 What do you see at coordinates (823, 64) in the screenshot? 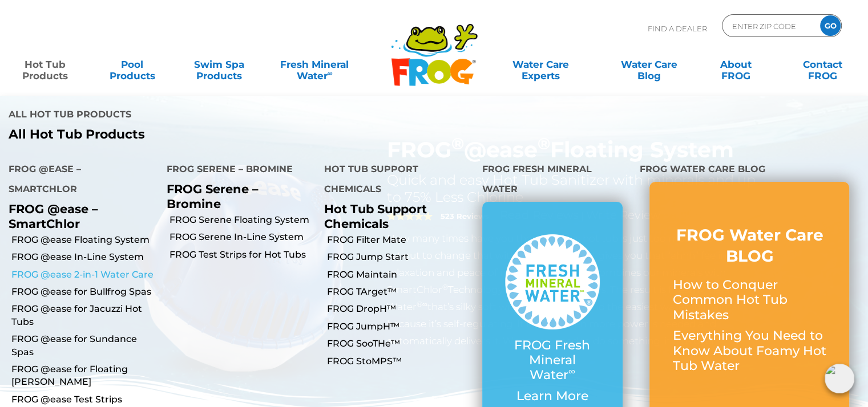
I see `a: ContactFROG` at bounding box center [823, 64].